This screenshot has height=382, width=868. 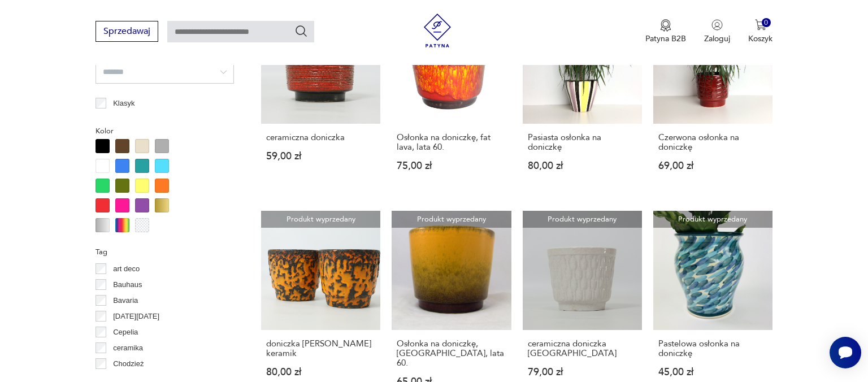 I want to click on a: Produkt wyprzedanyPasiasta osłonka na doniczkęPasiasta osłonka na doniczkę80,00 zł, so click(x=582, y=98).